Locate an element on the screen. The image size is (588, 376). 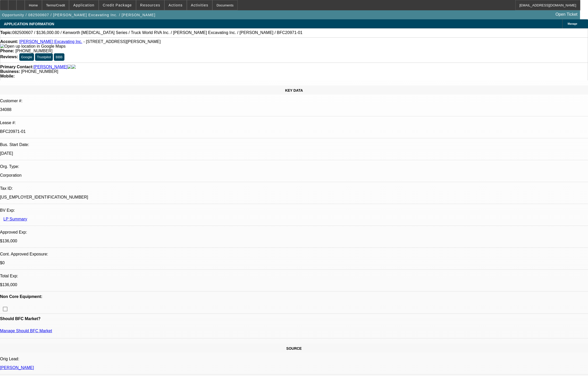
strong: Reviews: is located at coordinates (9, 57).